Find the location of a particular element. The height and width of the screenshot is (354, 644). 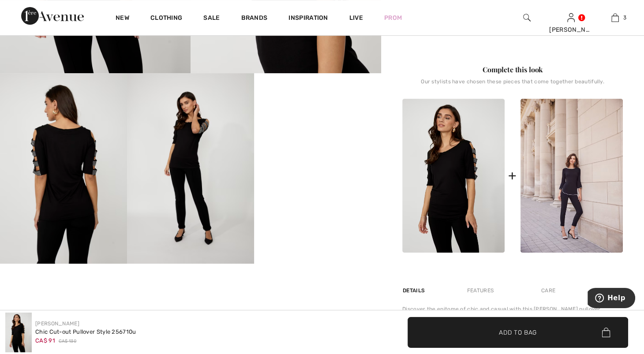

a: Sale is located at coordinates (212, 19).